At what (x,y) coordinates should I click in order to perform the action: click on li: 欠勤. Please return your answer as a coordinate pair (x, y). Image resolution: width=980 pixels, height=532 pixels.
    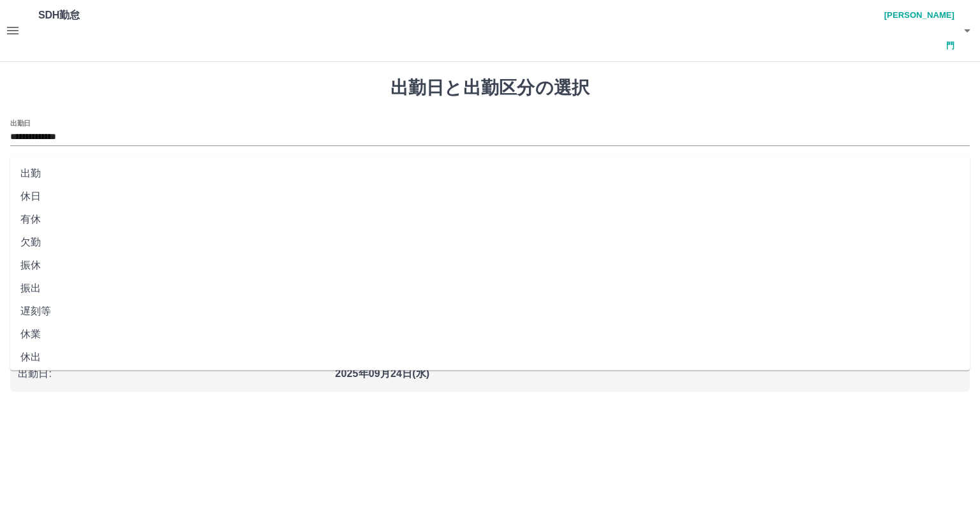
    Looking at the image, I should click on (490, 242).